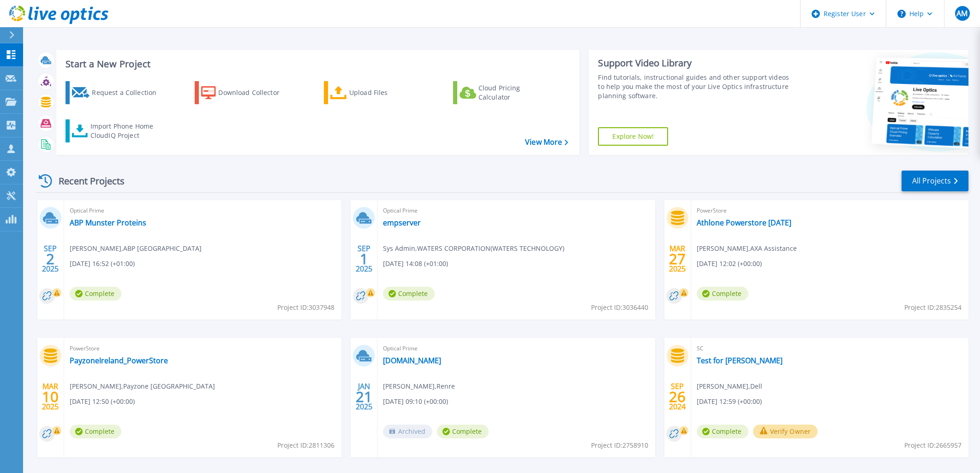 The width and height of the screenshot is (980, 473). I want to click on span: 10, so click(51, 397).